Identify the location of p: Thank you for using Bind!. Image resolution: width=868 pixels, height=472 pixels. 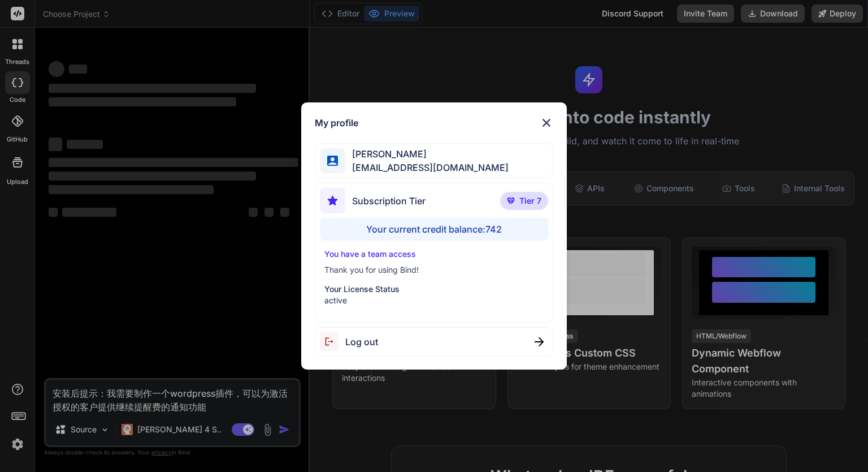
(434, 270).